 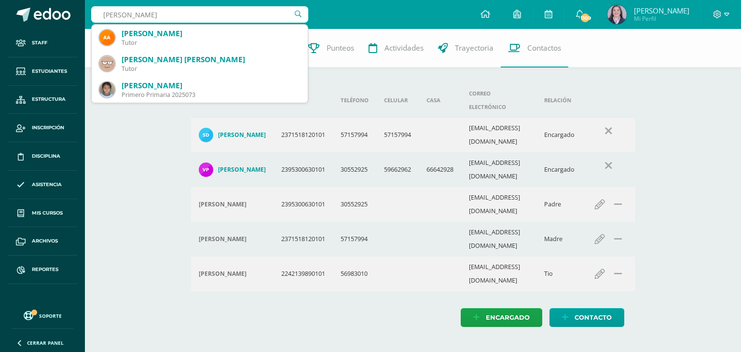 What do you see at coordinates (303, 274) in the screenshot?
I see `td: 2242139890101` at bounding box center [303, 274].